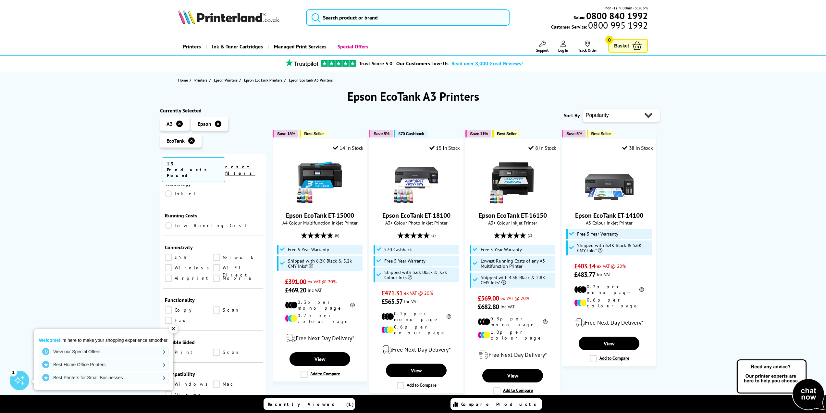 This screenshot has width=826, height=413. What do you see at coordinates (229, 17) in the screenshot?
I see `img: Printerland Logo` at bounding box center [229, 17].